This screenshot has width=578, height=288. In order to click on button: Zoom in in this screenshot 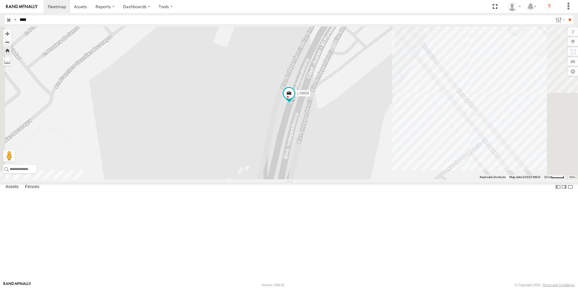, I will do `click(7, 34)`.